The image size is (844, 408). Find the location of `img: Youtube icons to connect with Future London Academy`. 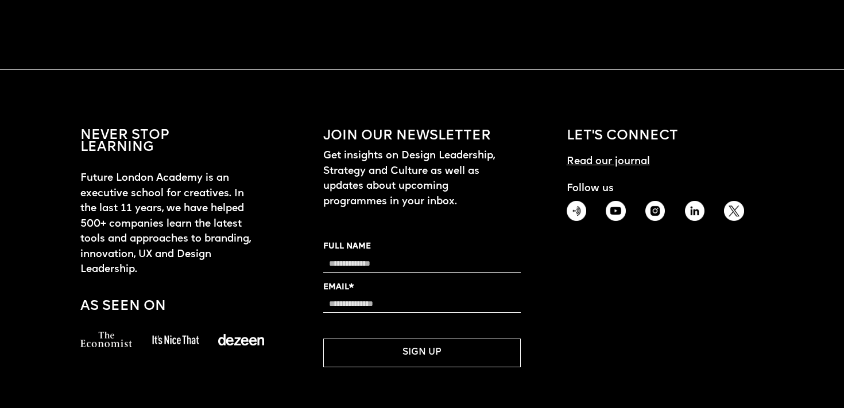

img: Youtube icons to connect with Future London Academy is located at coordinates (615, 211).